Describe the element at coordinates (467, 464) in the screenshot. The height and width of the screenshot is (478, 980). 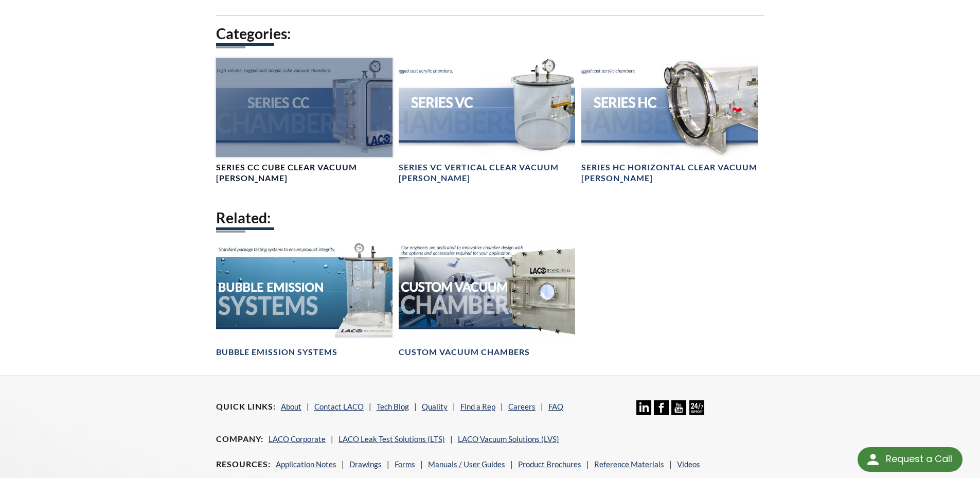
I see `a: Manuals / User Guides` at that location.